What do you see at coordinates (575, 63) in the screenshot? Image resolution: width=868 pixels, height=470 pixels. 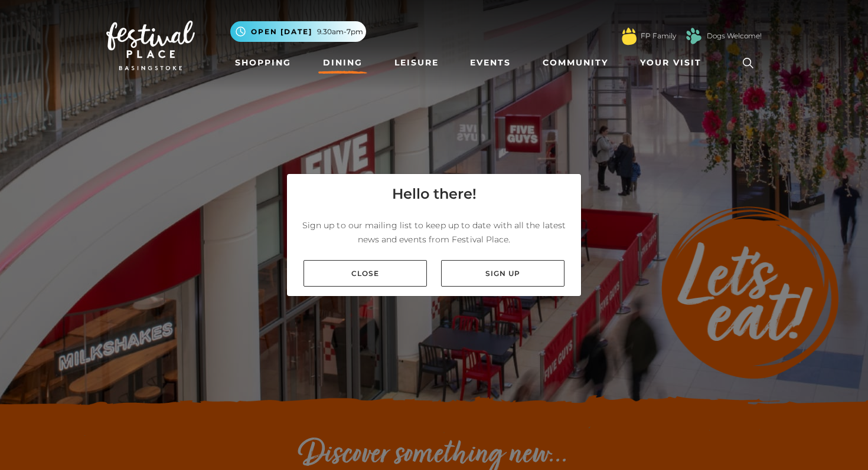 I see `a: Community` at bounding box center [575, 63].